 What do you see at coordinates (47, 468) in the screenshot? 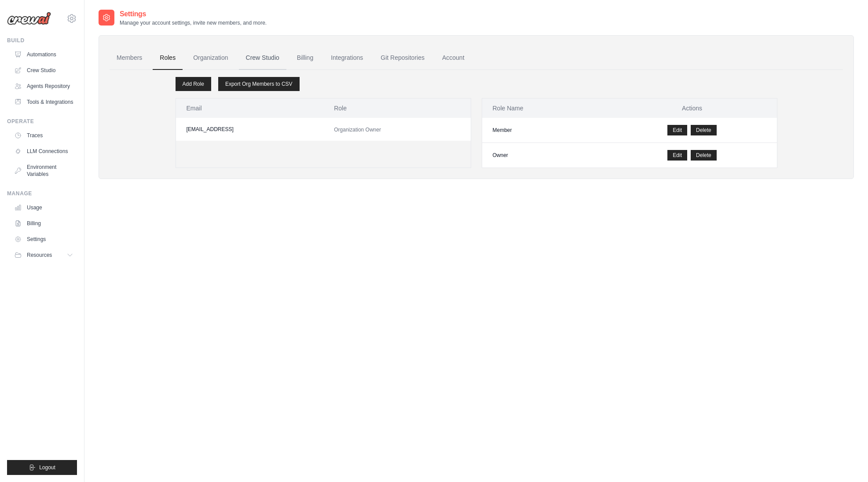
I see `span: Logout` at bounding box center [47, 468].